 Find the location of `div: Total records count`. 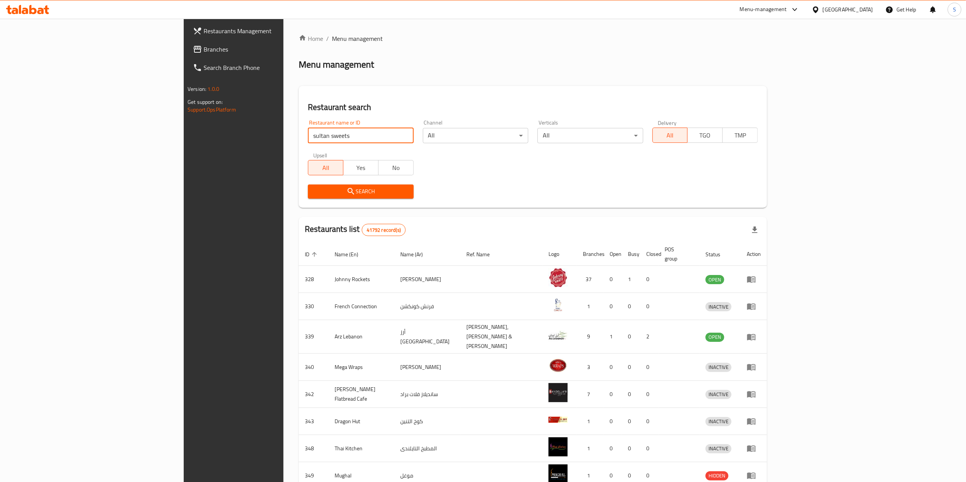

div: Total records count is located at coordinates (383, 230).